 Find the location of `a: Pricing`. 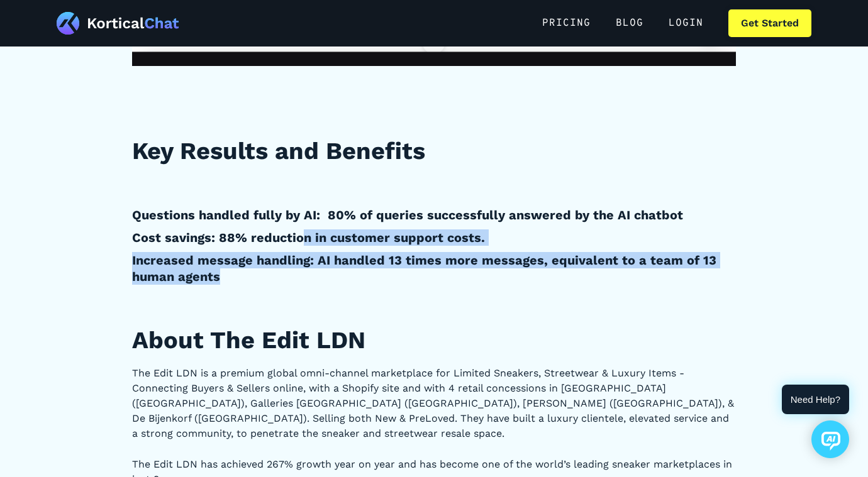

a: Pricing is located at coordinates (566, 23).